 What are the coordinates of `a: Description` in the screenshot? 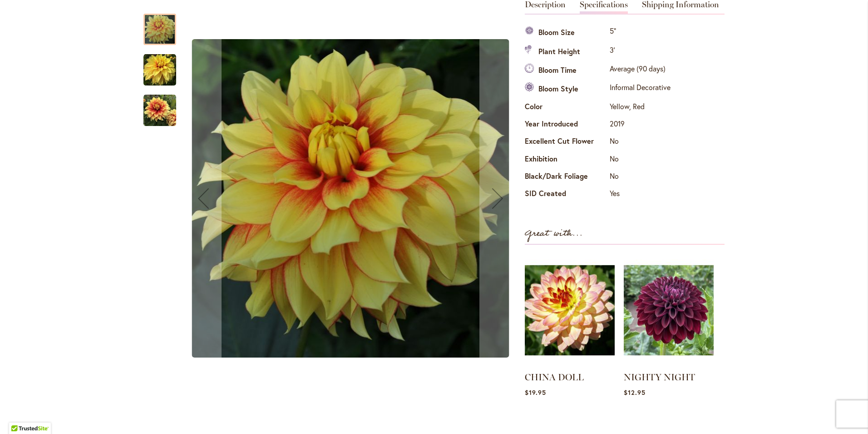 It's located at (545, 7).